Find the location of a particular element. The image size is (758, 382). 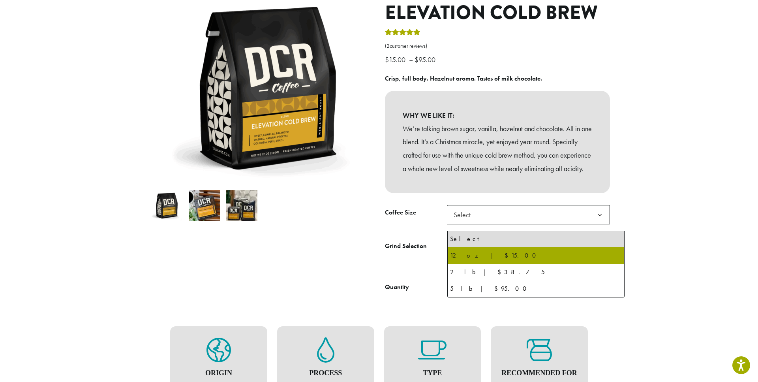

bdi: 95.00 is located at coordinates (426, 59).